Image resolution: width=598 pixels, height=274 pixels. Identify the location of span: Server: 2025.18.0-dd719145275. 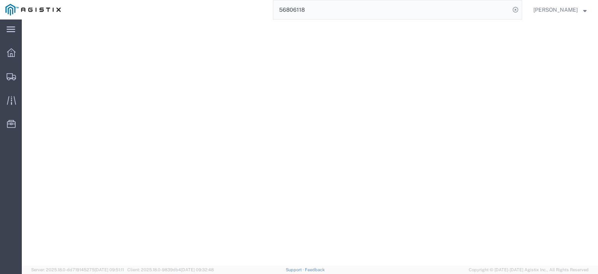
(78, 270).